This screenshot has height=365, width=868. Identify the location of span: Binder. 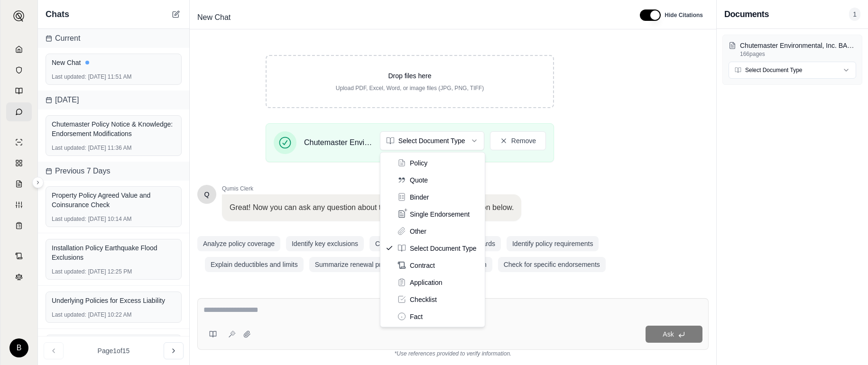
(419, 197).